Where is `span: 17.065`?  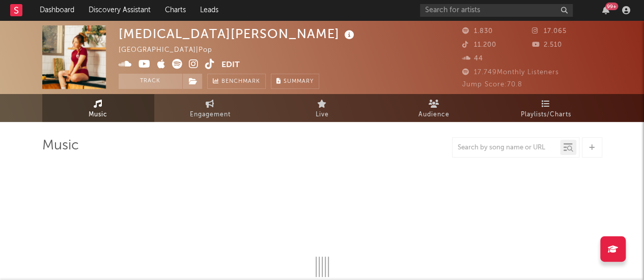
span: 17.065 is located at coordinates (549, 31).